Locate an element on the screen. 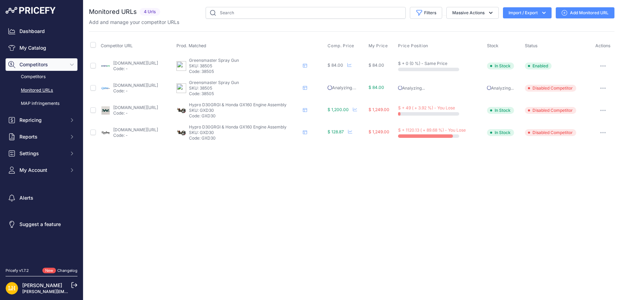  button: Massive Actions is located at coordinates (473, 13).